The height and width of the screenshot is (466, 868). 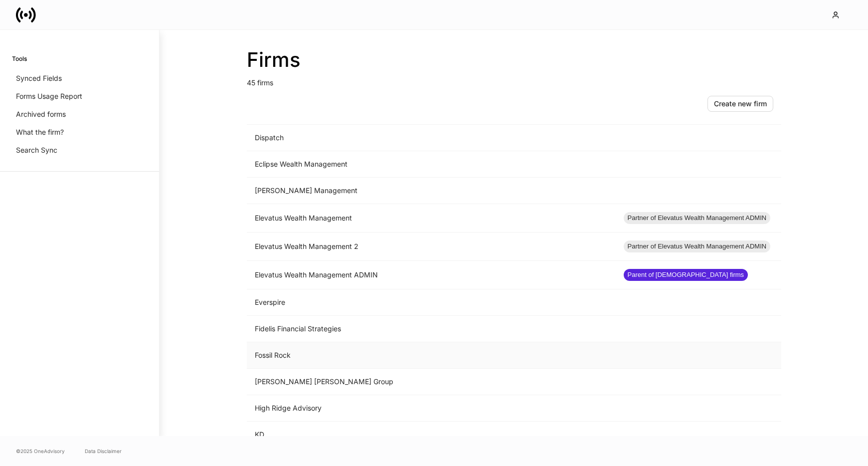 I want to click on h2: Firms, so click(x=514, y=60).